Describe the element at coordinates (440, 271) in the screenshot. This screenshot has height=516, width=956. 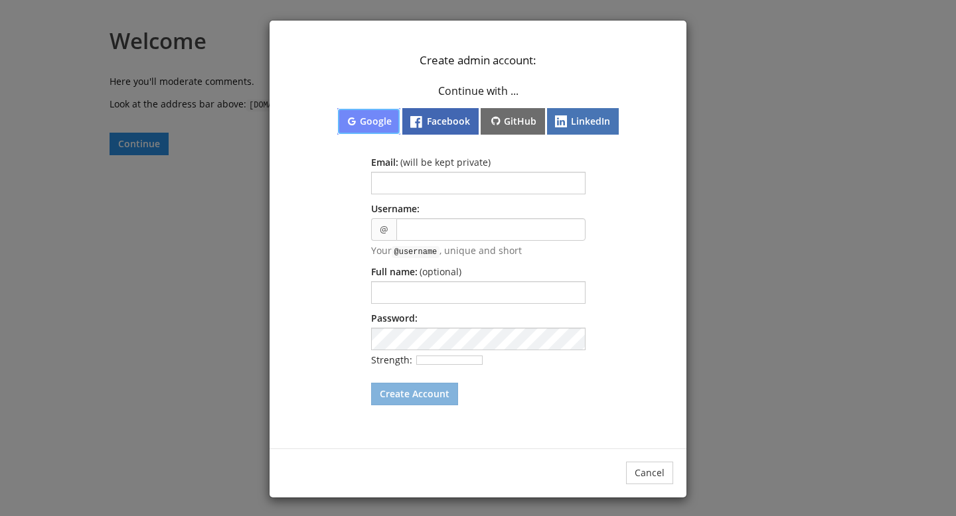
I see `span: (optional)` at that location.